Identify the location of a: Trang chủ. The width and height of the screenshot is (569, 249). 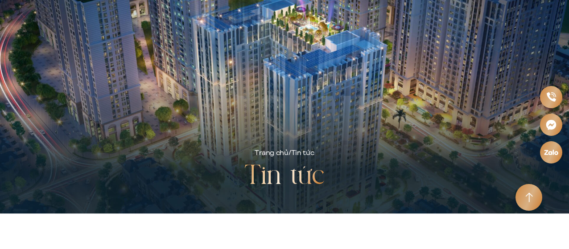
(271, 153).